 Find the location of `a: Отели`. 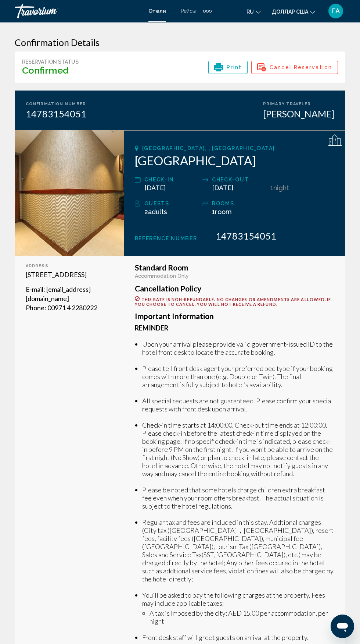

a: Отели is located at coordinates (157, 11).